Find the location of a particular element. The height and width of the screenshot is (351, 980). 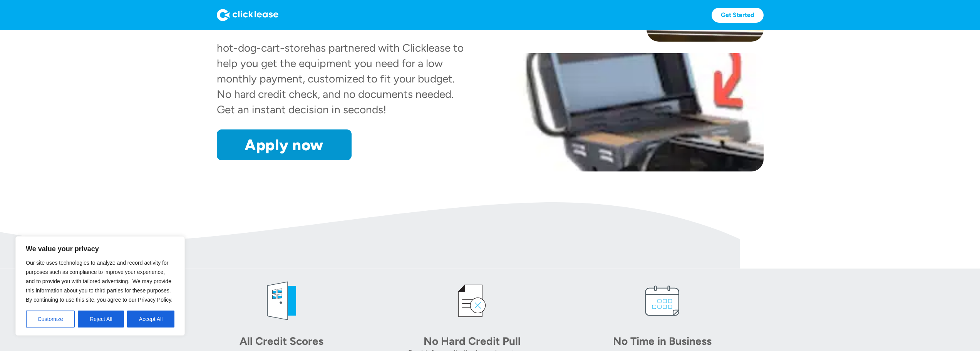

img: Logo is located at coordinates (247, 15).